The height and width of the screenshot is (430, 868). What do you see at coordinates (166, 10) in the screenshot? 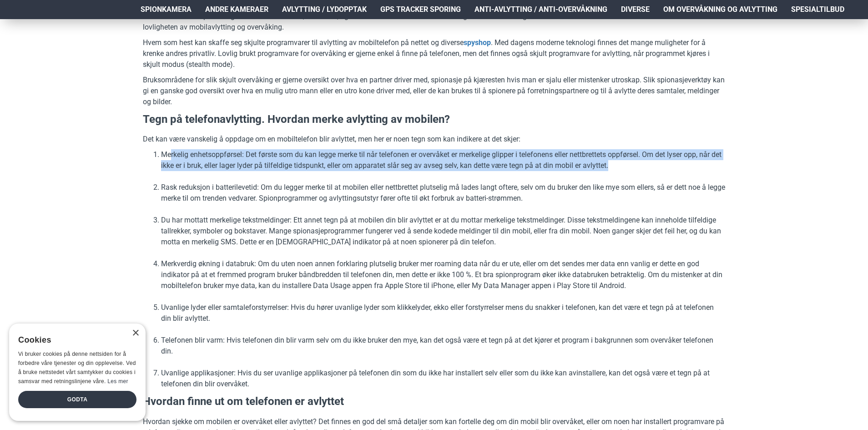
I see `span: Spionkamera` at bounding box center [166, 10].